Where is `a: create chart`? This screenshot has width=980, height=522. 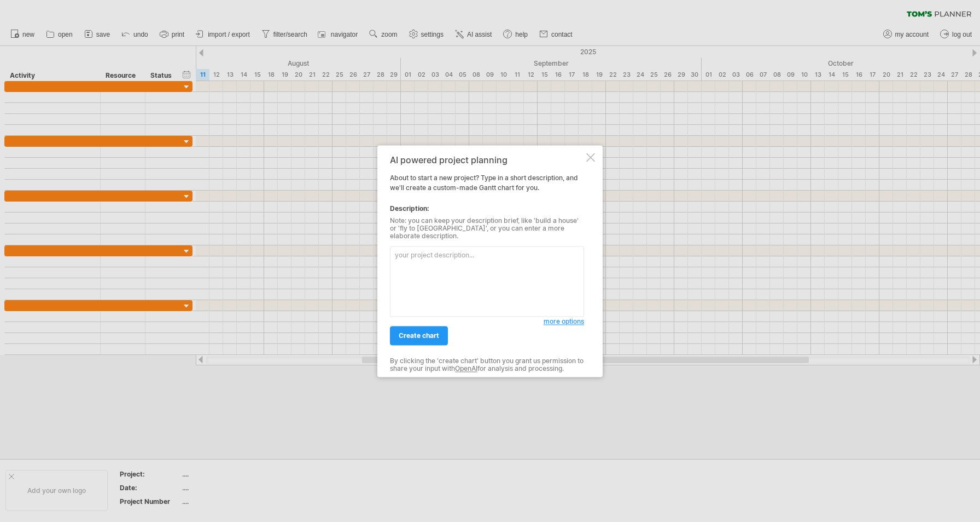
a: create chart is located at coordinates (419, 335).